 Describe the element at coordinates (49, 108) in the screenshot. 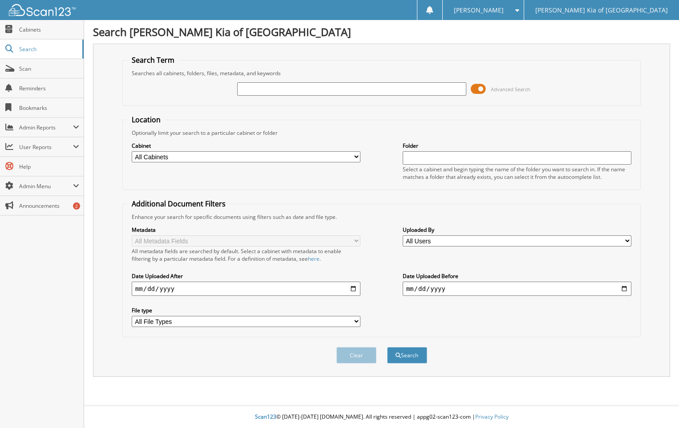

I see `span: Bookmarks` at that location.